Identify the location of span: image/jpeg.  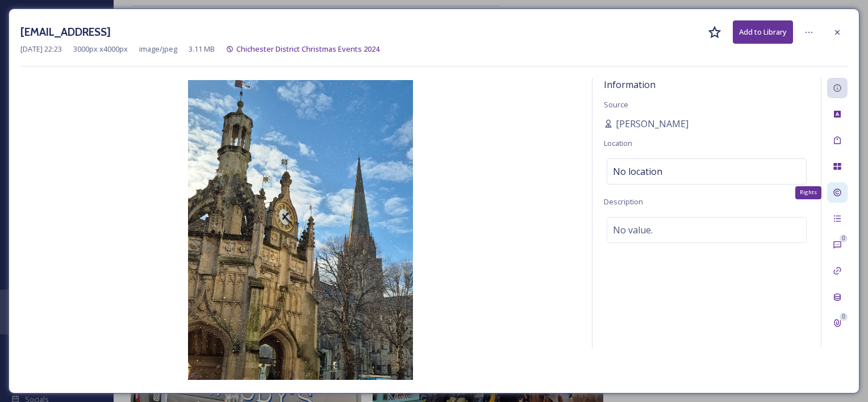
(158, 49).